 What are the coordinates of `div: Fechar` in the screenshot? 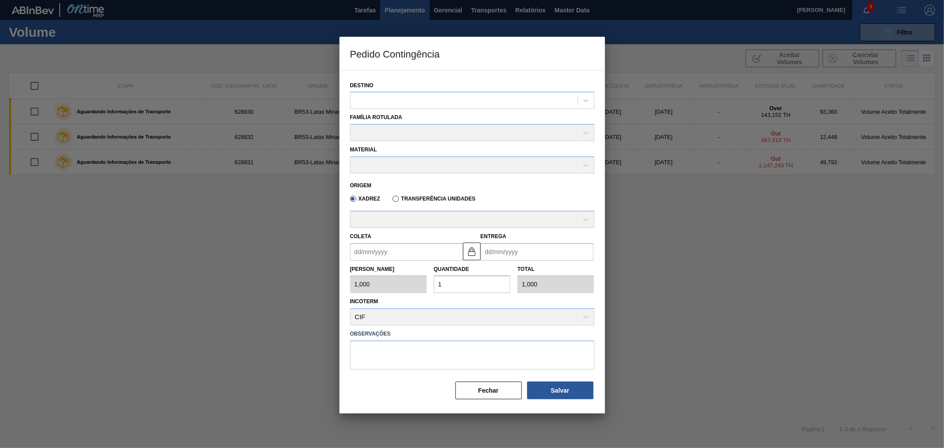 It's located at (487, 390).